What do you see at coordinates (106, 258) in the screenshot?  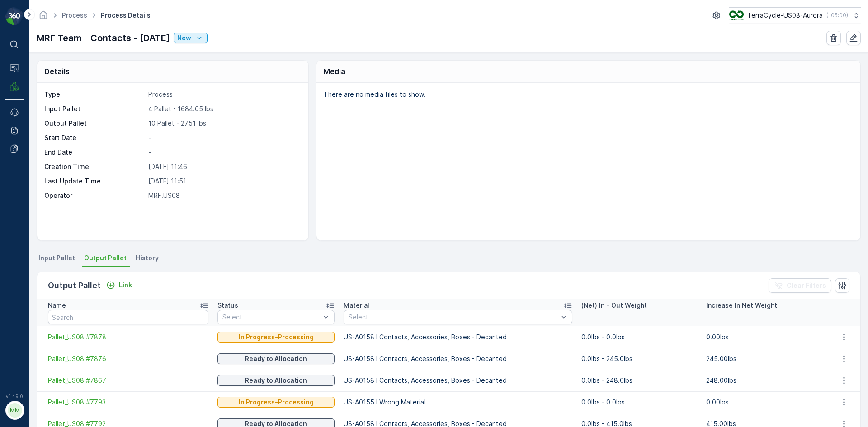 I see `span: Output Pallet` at bounding box center [106, 258].